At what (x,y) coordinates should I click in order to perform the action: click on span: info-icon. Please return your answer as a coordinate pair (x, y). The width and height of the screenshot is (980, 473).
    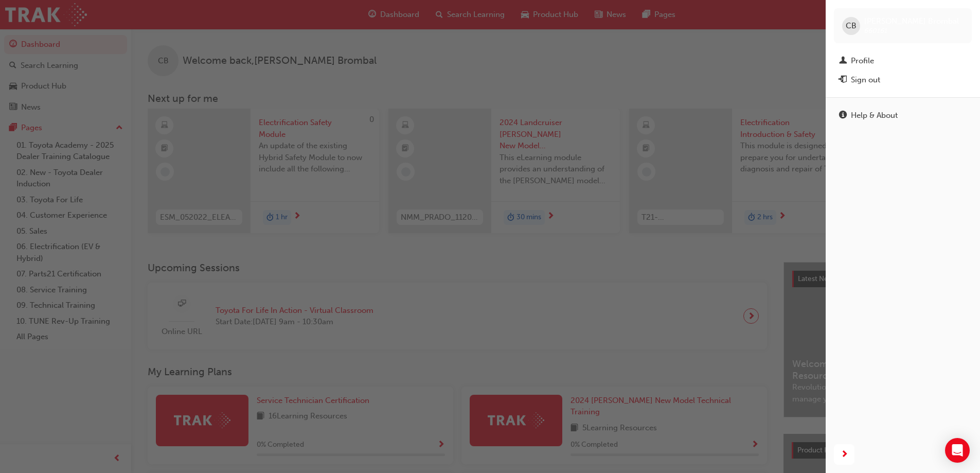
    Looking at the image, I should click on (843, 116).